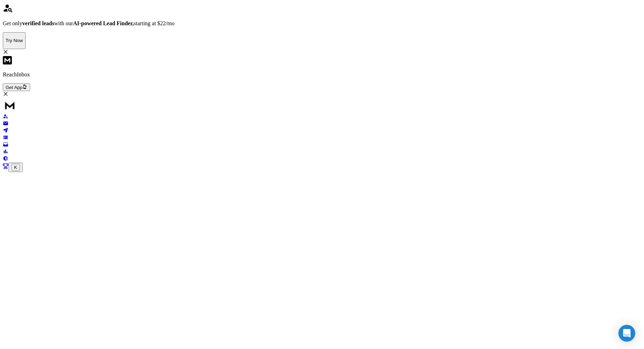 The height and width of the screenshot is (349, 644). I want to click on p: ReachInbox, so click(322, 75).